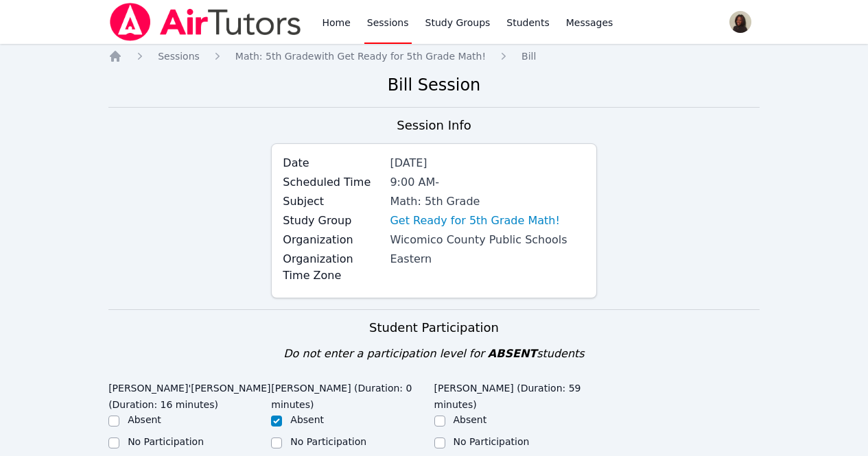 The image size is (868, 456). I want to click on label: Scheduled Time, so click(332, 182).